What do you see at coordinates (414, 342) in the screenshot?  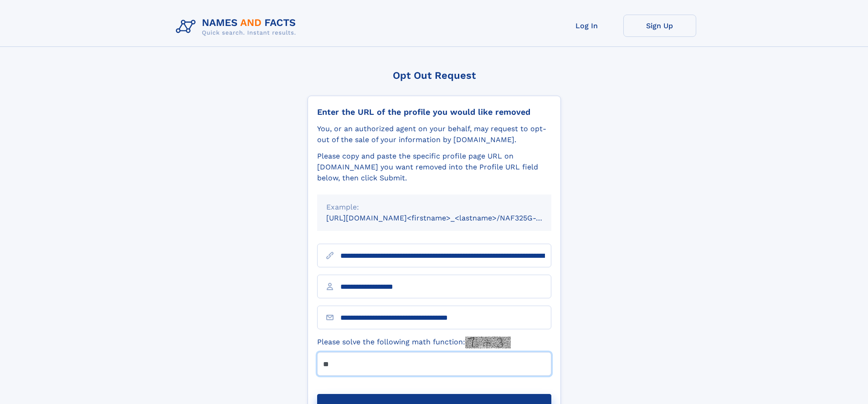 I see `label: Please solve the following math function:` at bounding box center [414, 342].